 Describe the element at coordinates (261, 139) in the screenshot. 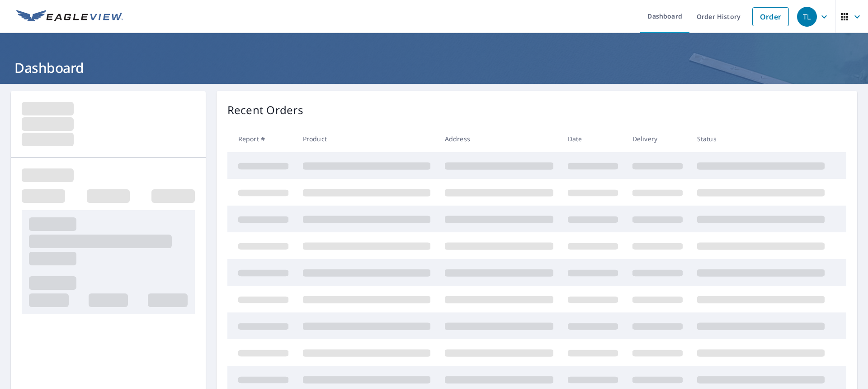

I see `th: Report #` at that location.